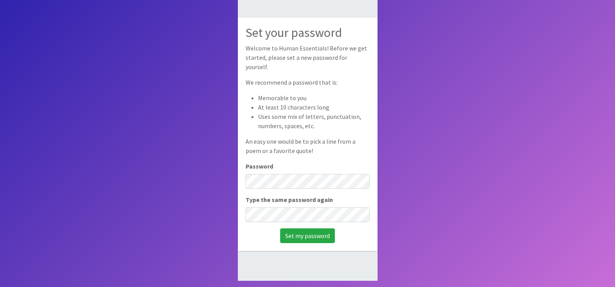 The image size is (615, 287). I want to click on li: Memorable to you, so click(314, 98).